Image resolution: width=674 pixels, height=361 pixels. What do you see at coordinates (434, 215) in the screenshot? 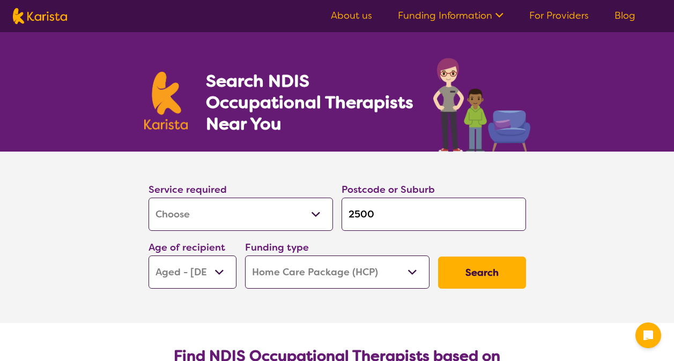
I see `input: Type` at bounding box center [434, 215].